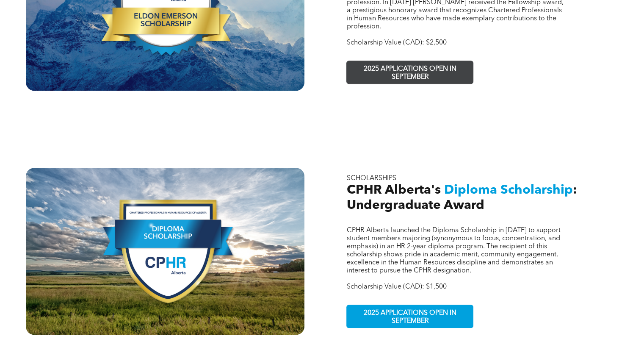 This screenshot has width=644, height=350. Describe the element at coordinates (393, 190) in the screenshot. I see `span: CPHR Alberta's` at that location.